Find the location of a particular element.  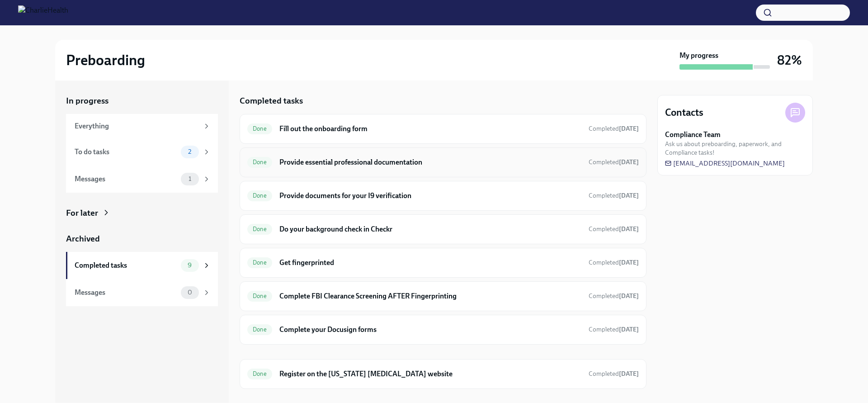

h3: 82% is located at coordinates (789, 60).